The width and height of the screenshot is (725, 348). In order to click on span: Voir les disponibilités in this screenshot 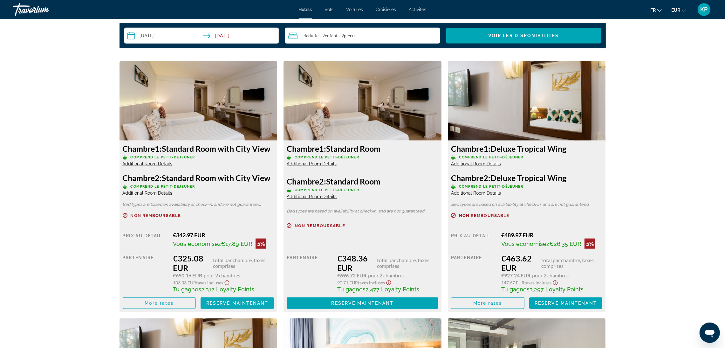, I will do `click(523, 36)`.